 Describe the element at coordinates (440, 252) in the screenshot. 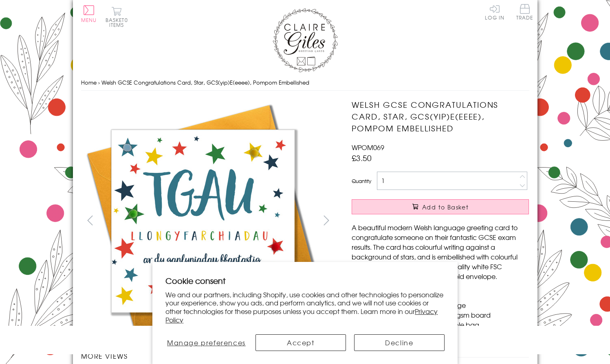

I see `p: A beautiful modern Welsh language greeting card to congratulate someone on their fantastic GCSE e...` at that location.